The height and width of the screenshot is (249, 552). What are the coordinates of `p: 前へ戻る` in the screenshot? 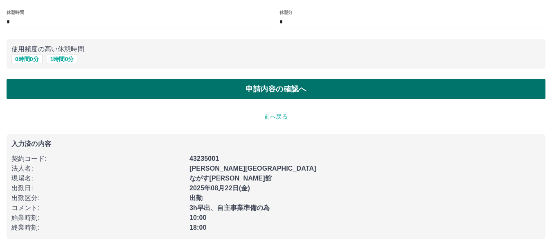 It's located at (276, 116).